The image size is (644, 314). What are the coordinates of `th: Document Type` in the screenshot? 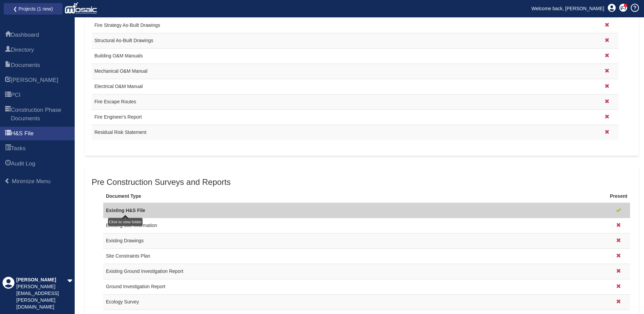 It's located at (355, 196).